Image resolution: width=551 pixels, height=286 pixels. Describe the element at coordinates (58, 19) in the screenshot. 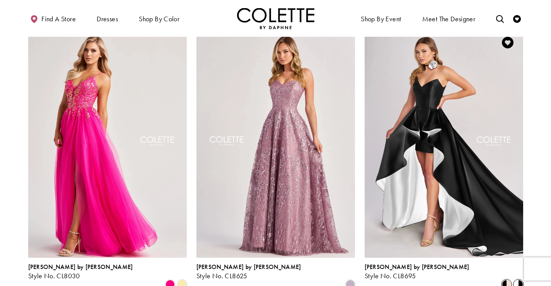

I see `span: Find a store` at that location.